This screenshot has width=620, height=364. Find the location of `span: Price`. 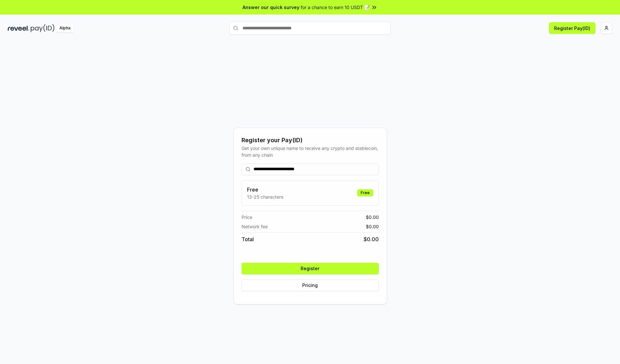

span: Price is located at coordinates (247, 217).